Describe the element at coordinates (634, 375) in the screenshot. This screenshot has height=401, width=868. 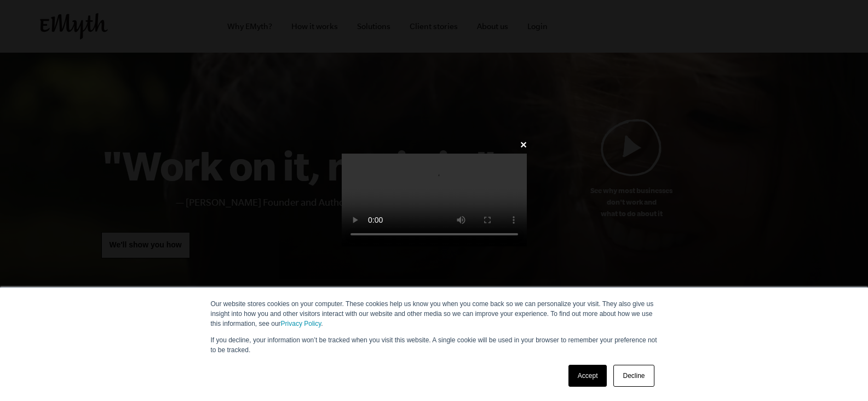
I see `a: Decline` at that location.